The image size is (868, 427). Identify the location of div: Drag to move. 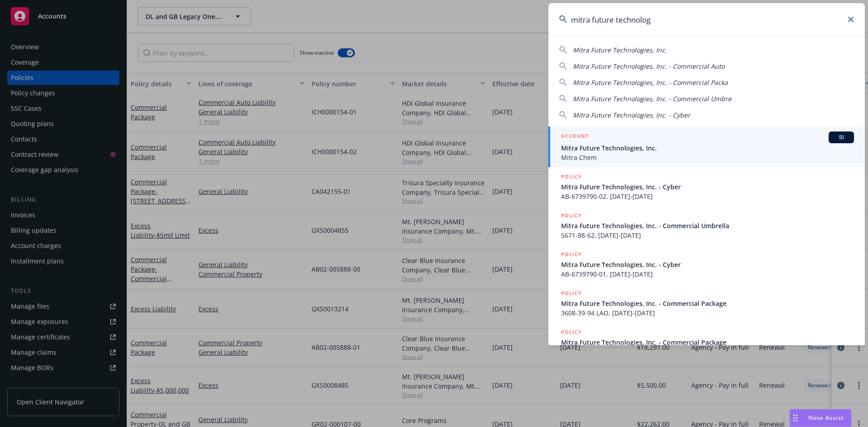
(795, 418).